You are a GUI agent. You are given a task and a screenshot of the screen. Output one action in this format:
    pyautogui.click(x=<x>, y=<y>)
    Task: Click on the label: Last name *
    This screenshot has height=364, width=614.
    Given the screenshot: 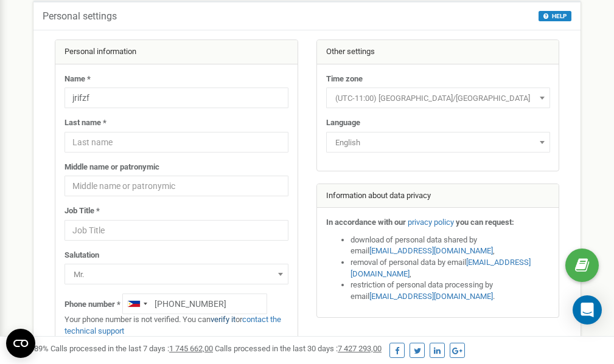 What is the action you would take?
    pyautogui.click(x=85, y=122)
    